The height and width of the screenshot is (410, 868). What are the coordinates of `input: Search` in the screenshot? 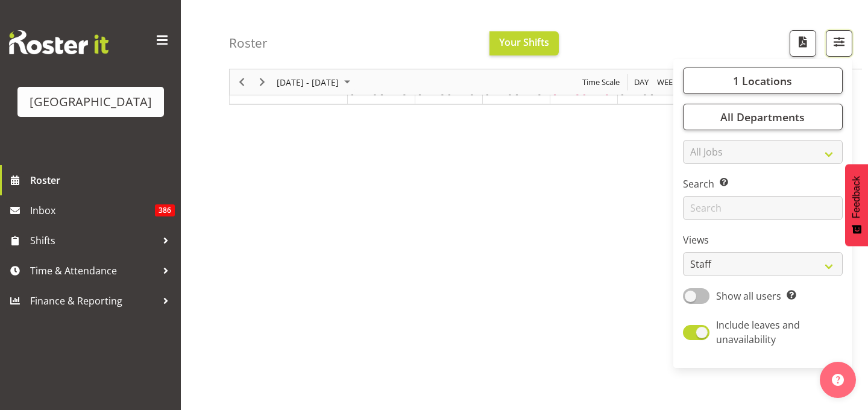 It's located at (763, 208).